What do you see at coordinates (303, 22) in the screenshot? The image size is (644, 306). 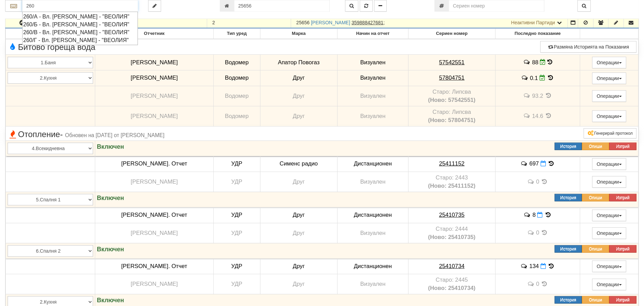 I see `span: Партида №` at bounding box center [303, 22].